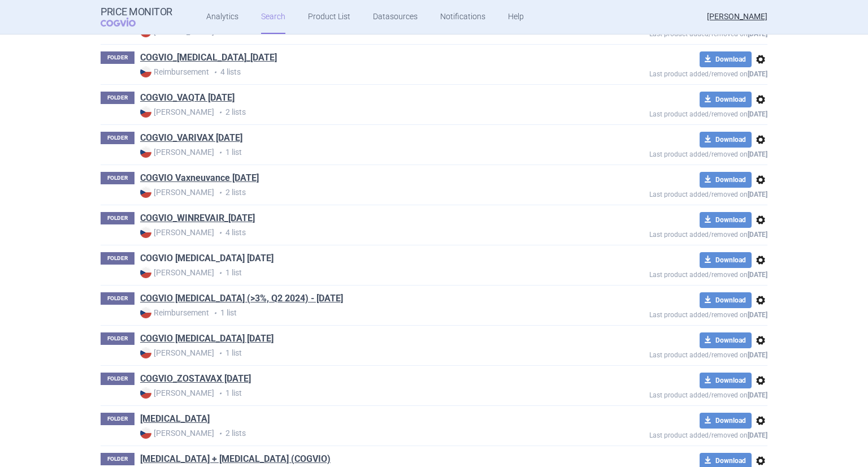 This screenshot has width=868, height=467. Describe the element at coordinates (207, 260) in the screenshot. I see `h1: COGVIO Zepatier 02.07.2025` at that location.